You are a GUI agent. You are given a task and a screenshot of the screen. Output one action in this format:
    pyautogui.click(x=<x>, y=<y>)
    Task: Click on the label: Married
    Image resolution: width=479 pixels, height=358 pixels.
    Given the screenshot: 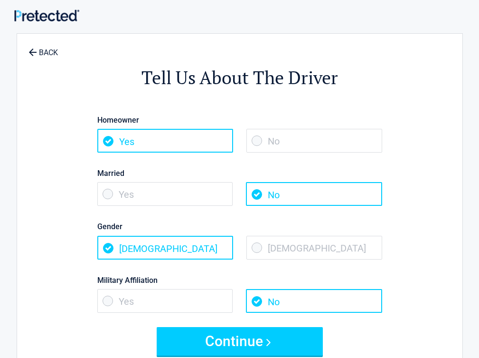 What is the action you would take?
    pyautogui.click(x=240, y=173)
    